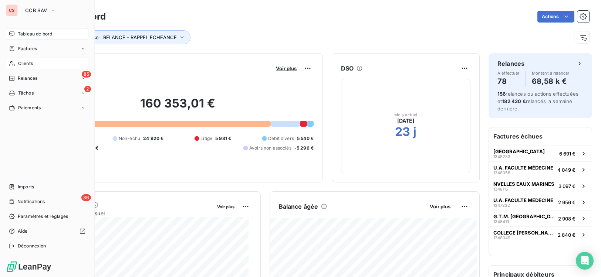  Describe the element at coordinates (405, 115) in the screenshot. I see `span: Mois actuel` at that location.